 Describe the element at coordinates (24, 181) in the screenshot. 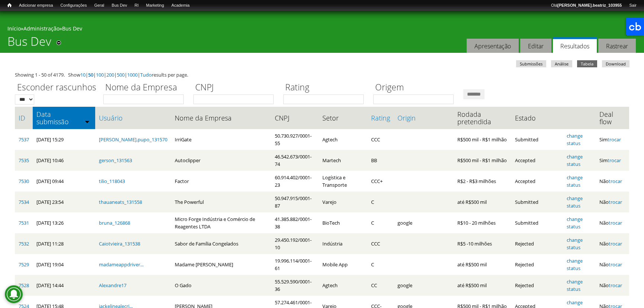

I see `a: 7530` at that location.